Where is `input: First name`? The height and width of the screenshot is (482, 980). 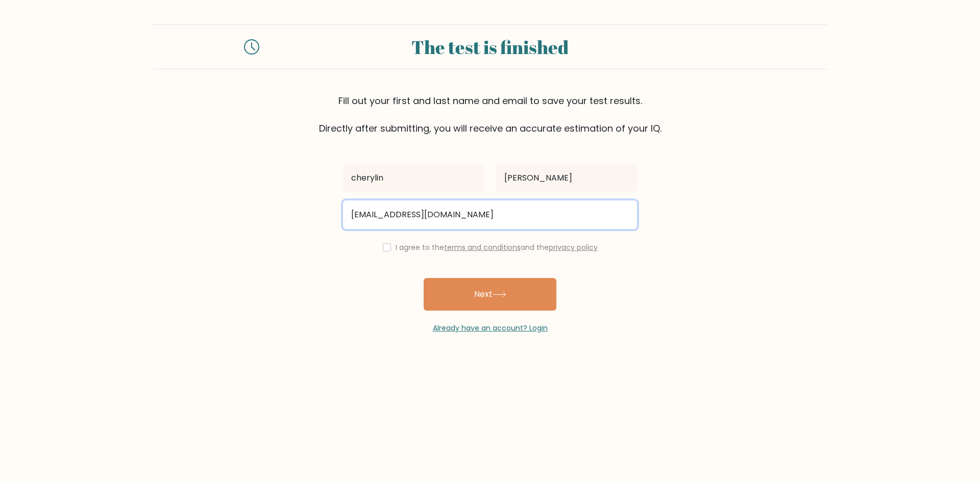
input: First name is located at coordinates (414, 178).